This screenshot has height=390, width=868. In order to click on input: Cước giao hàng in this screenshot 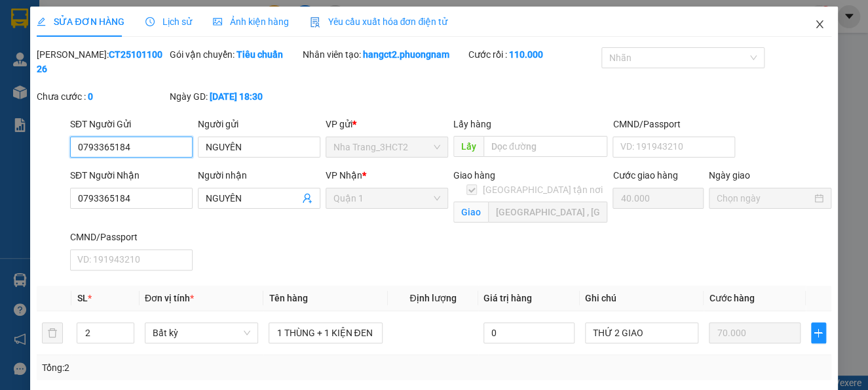, I will do `click(658, 198)`.